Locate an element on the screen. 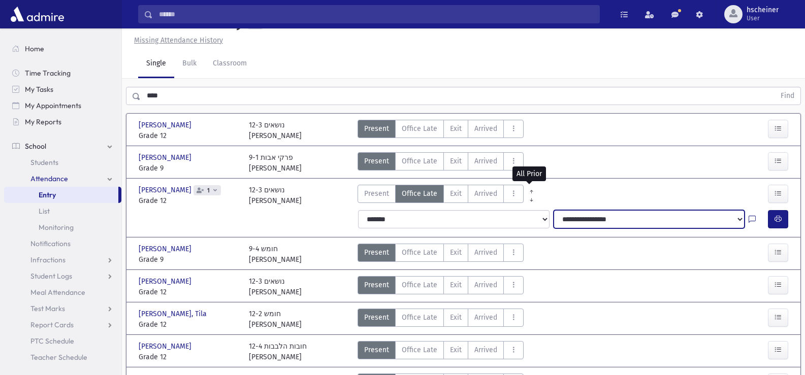  a: My Reports is located at coordinates (62, 122).